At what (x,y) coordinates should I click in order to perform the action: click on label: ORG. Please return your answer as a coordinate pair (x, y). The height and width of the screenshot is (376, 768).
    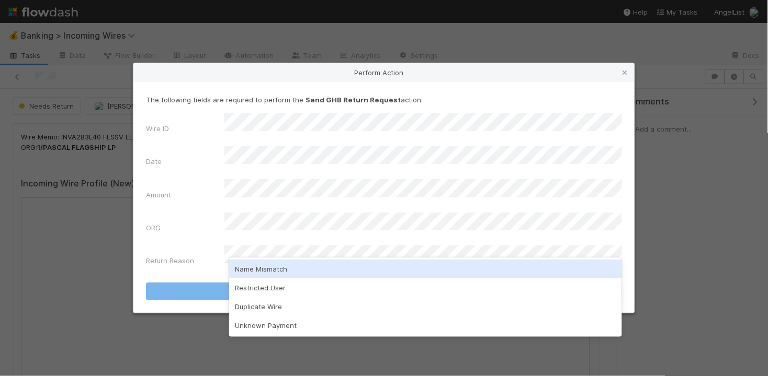
    Looking at the image, I should click on (153, 228).